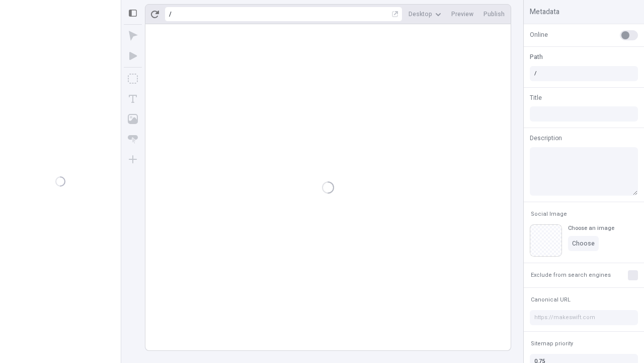  I want to click on button: Box, so click(133, 78).